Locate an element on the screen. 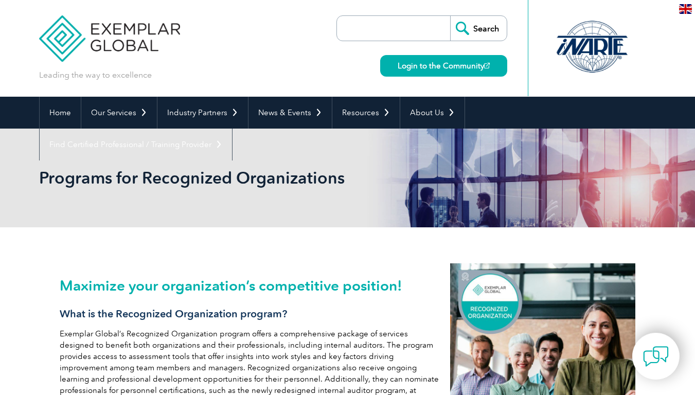 The width and height of the screenshot is (695, 395). h3: What is the Recognized Organization program? is located at coordinates (250, 314).